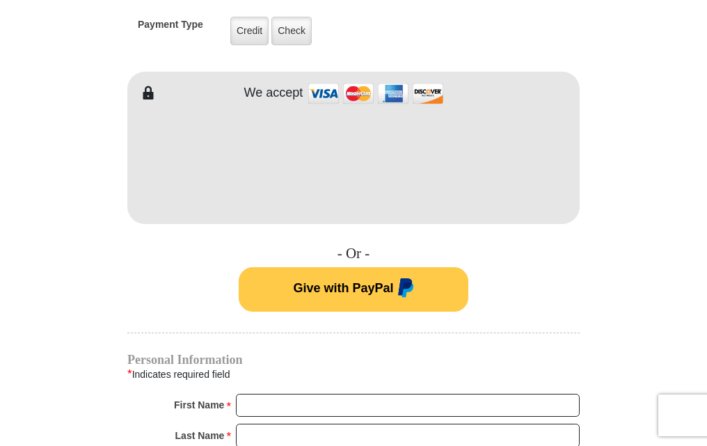  Describe the element at coordinates (171, 28) in the screenshot. I see `h5: Payment Type` at that location.